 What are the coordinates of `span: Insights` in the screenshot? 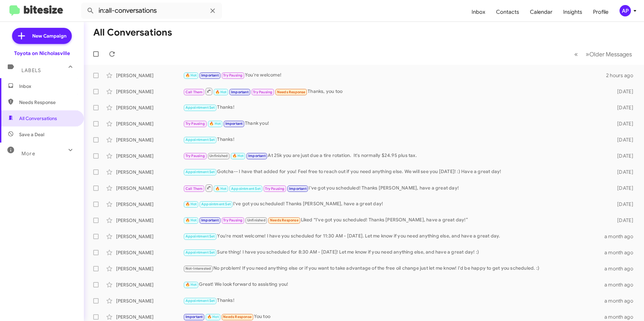 It's located at (572, 12).